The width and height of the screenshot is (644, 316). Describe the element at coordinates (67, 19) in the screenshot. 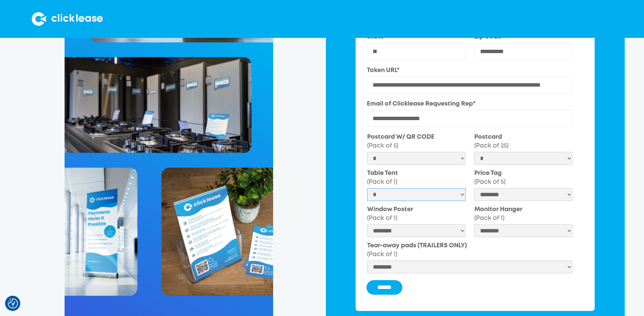

I see `img: Clicklease logo` at that location.